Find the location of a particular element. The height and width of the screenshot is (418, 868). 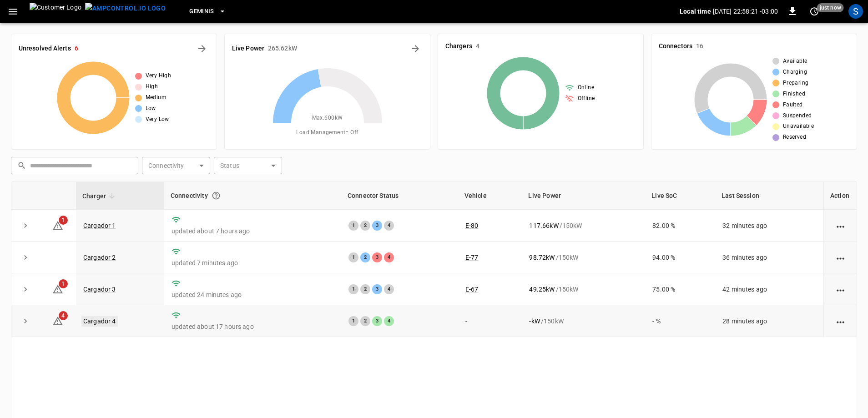

span: Suspended is located at coordinates (797, 116).